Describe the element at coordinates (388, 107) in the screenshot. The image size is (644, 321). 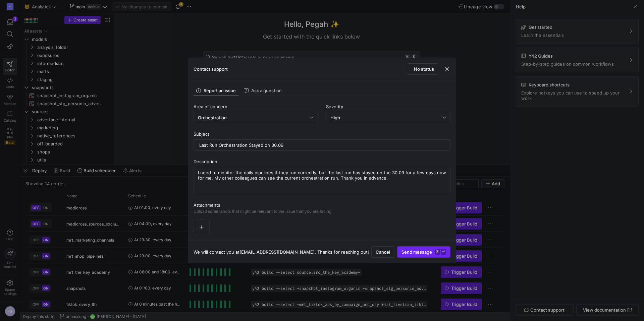
I see `div: Severity` at that location.